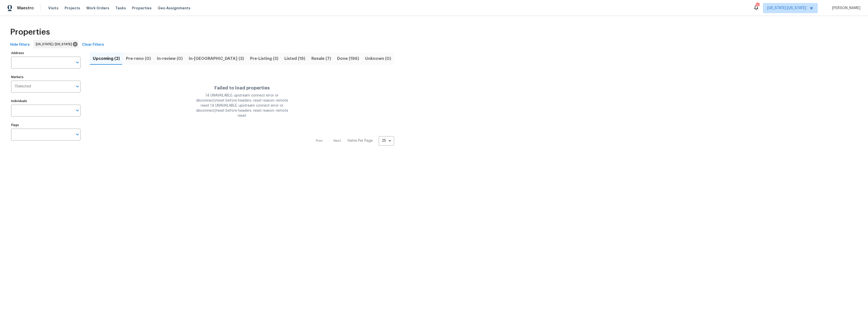  I want to click on span: 1 Selected, so click(23, 86).